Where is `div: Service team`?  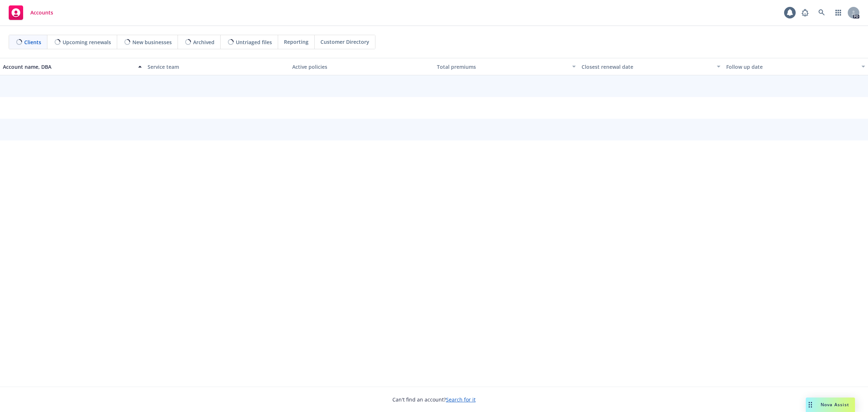
div: Service team is located at coordinates (217, 67).